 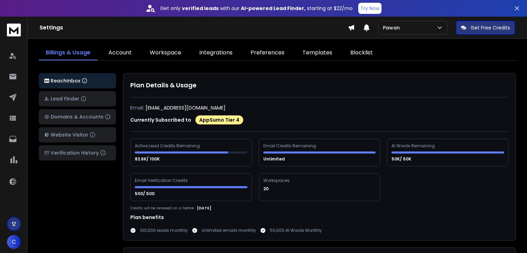 I want to click on div: AppSumo Tier 4, so click(x=219, y=120).